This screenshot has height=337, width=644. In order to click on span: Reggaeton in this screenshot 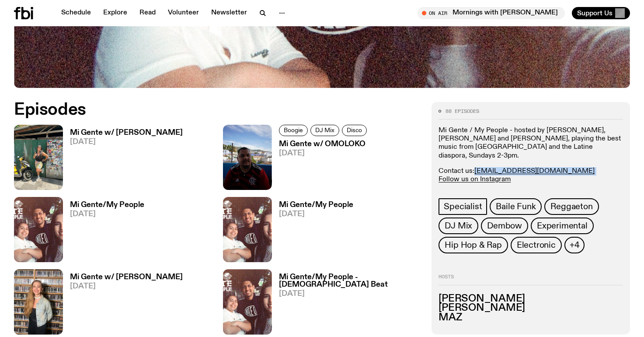, I will do `click(571, 207)`.